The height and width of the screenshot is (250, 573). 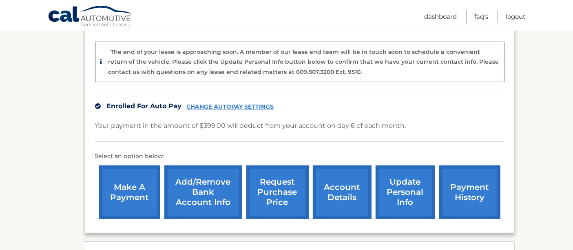 What do you see at coordinates (130, 192) in the screenshot?
I see `a: make a payment` at bounding box center [130, 192].